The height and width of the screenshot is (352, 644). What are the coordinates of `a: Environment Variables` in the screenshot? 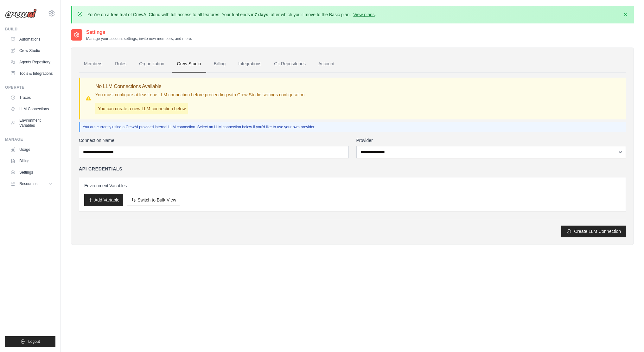 It's located at (32, 123).